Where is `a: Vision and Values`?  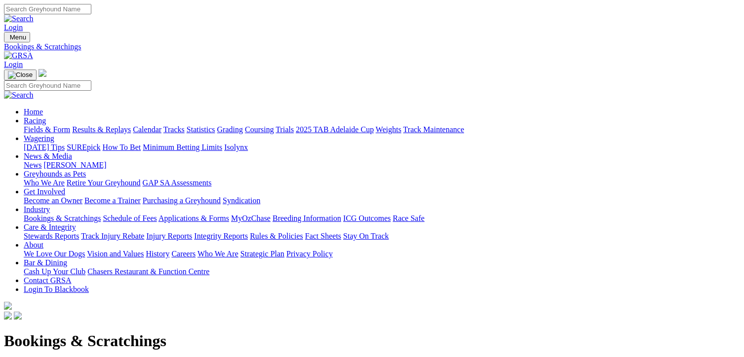 a: Vision and Values is located at coordinates (115, 254).